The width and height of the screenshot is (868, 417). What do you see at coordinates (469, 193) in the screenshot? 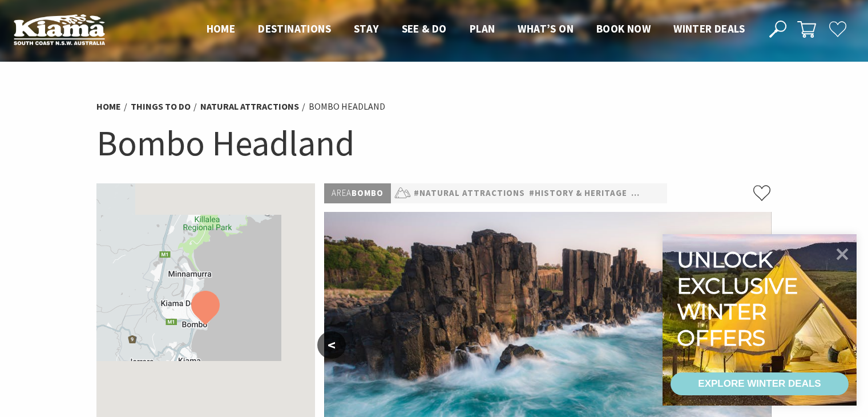
I see `a: #Natural Attractions` at bounding box center [469, 193].